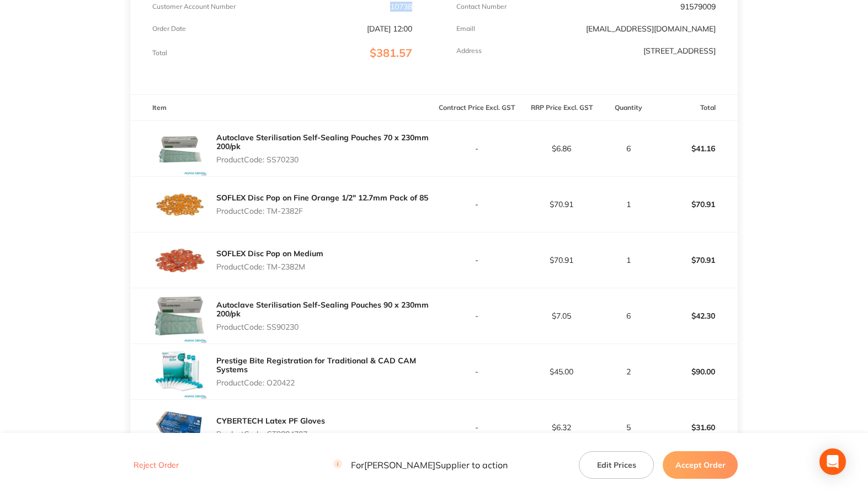  I want to click on p: $41.16, so click(695, 149).